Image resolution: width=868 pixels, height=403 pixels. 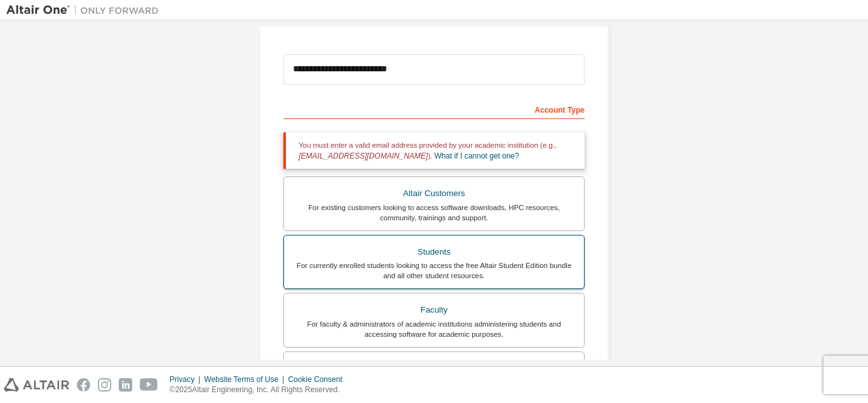 What do you see at coordinates (260, 390) in the screenshot?
I see `p: © 2025 Altair Engineering, Inc. All Rights Reserved.` at bounding box center [260, 390].